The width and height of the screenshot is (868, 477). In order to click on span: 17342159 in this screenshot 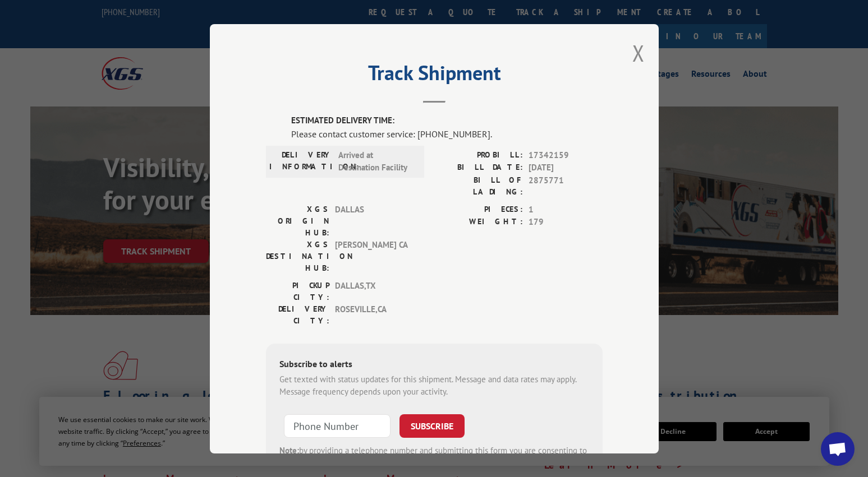, I will do `click(565, 155)`.